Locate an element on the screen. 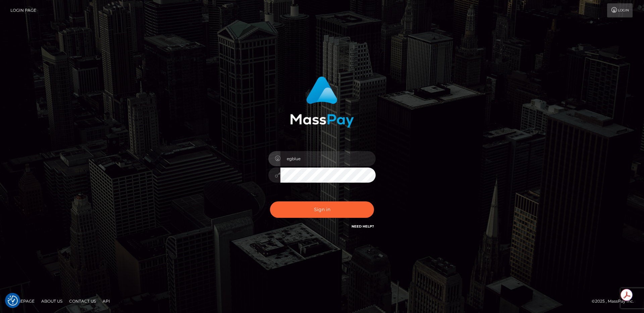 This screenshot has width=644, height=313. img: Revisit consent button is located at coordinates (13, 301).